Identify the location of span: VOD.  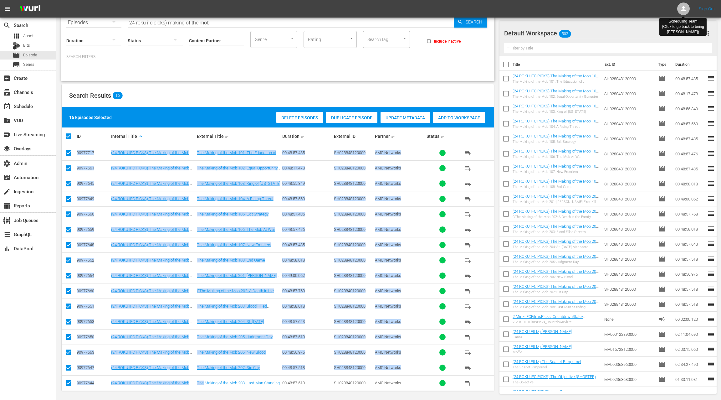
(7, 121).